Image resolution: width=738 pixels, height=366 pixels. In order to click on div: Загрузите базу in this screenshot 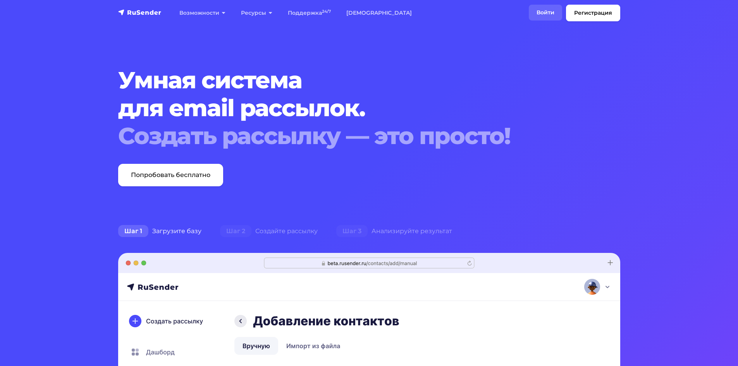, I will do `click(160, 231)`.